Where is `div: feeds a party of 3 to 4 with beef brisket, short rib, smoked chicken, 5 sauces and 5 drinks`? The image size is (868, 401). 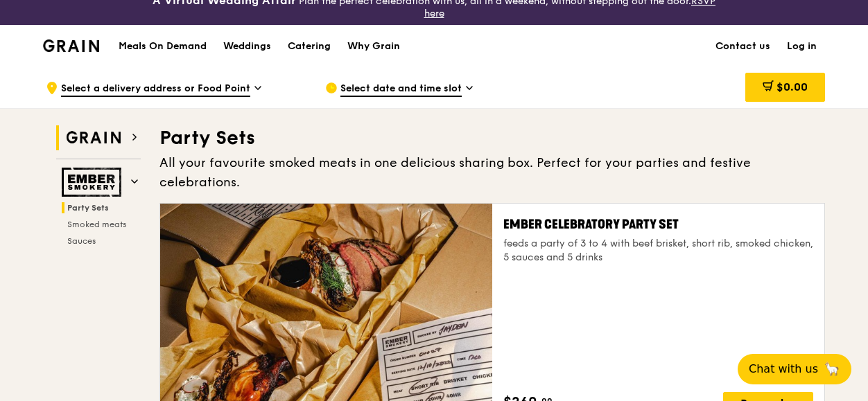
div: feeds a party of 3 to 4 with beef brisket, short rib, smoked chicken, 5 sauces and 5 drinks is located at coordinates (658, 251).